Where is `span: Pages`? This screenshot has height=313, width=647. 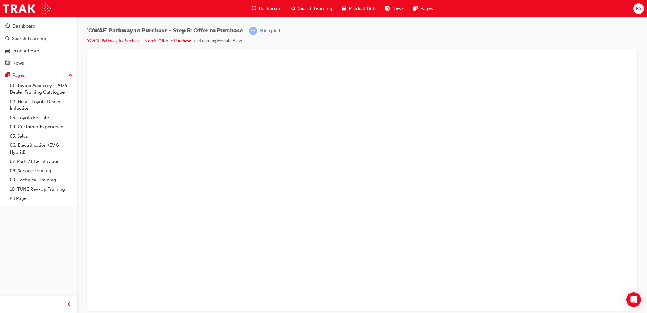 span: Pages is located at coordinates (427, 8).